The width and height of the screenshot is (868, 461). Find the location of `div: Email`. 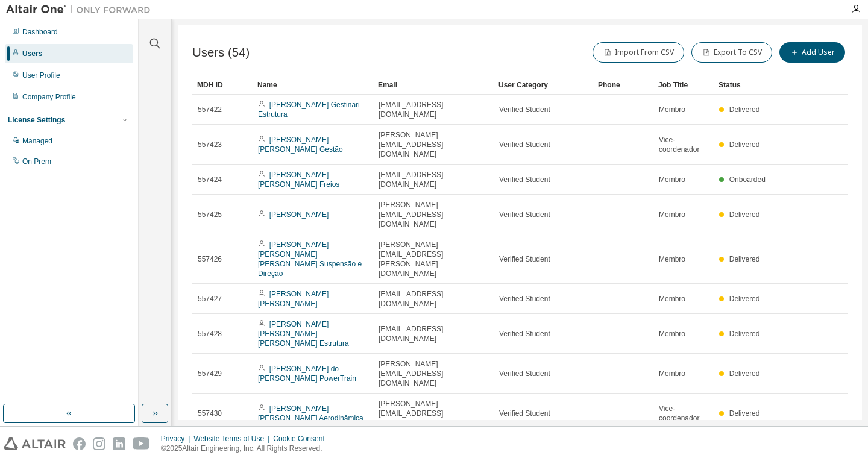

div: Email is located at coordinates (434, 85).